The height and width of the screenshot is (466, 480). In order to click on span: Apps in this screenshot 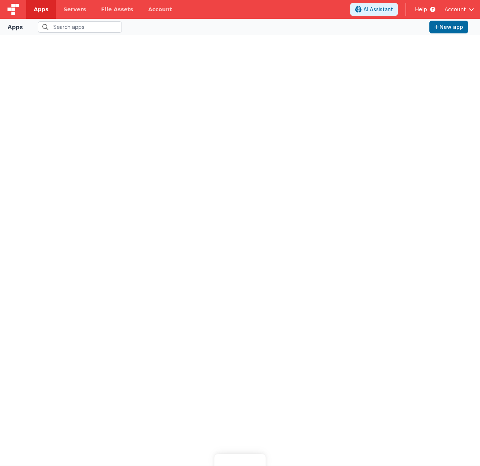, I will do `click(41, 9)`.